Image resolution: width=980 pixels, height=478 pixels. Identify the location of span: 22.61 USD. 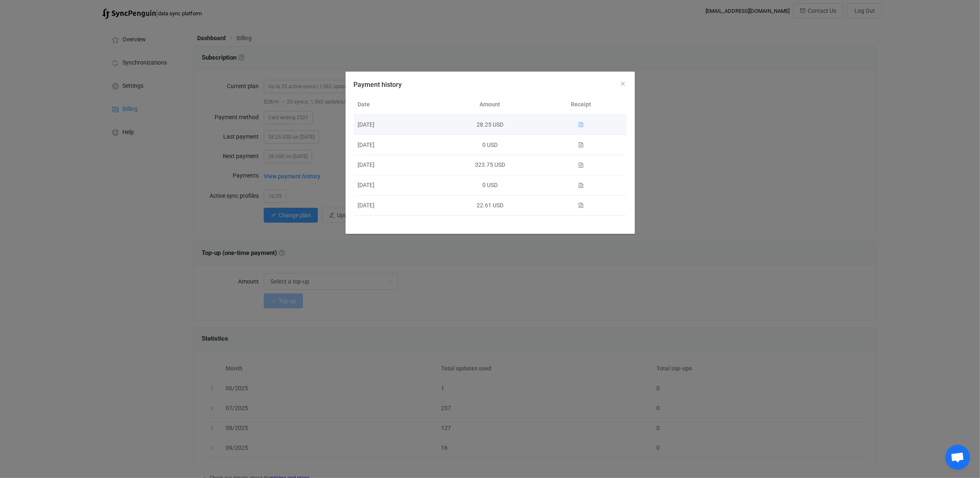
(490, 205).